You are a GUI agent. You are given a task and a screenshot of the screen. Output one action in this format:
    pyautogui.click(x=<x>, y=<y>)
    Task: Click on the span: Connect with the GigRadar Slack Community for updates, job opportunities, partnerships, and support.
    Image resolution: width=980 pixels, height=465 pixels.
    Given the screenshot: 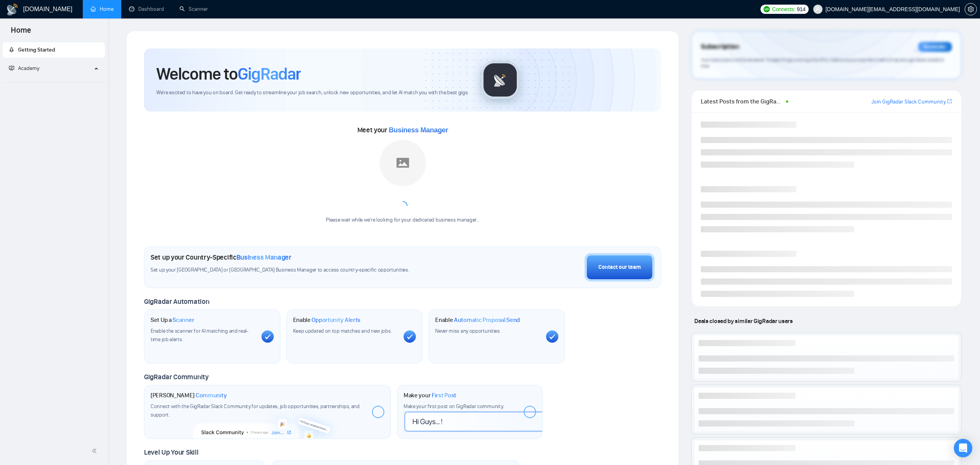 What is the action you would take?
    pyautogui.click(x=255, y=411)
    